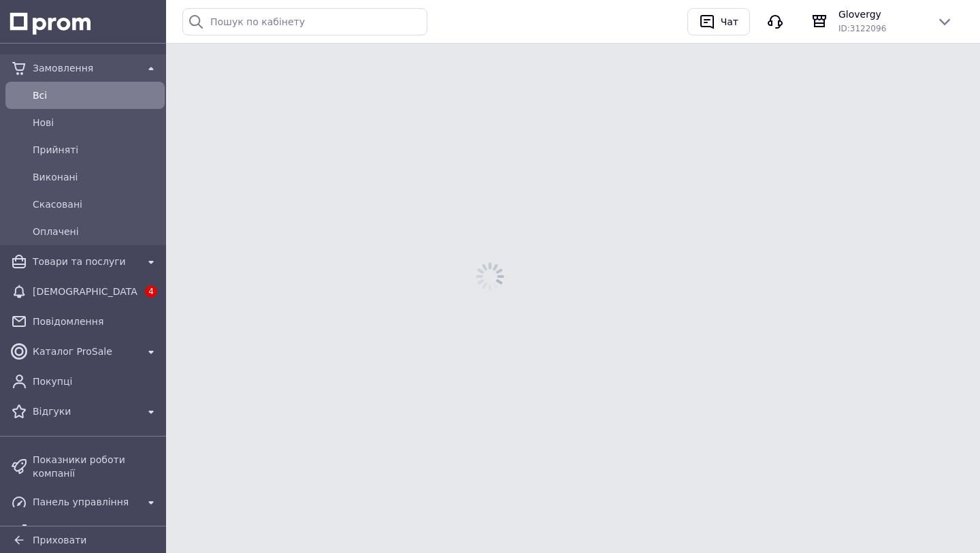 The height and width of the screenshot is (553, 980). Describe the element at coordinates (96, 382) in the screenshot. I see `span: Покупці` at that location.